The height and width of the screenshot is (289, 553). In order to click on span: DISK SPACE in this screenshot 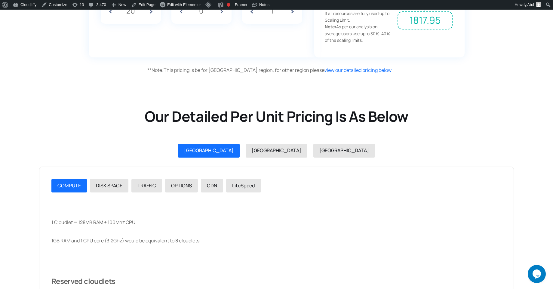, I will do `click(109, 185)`.